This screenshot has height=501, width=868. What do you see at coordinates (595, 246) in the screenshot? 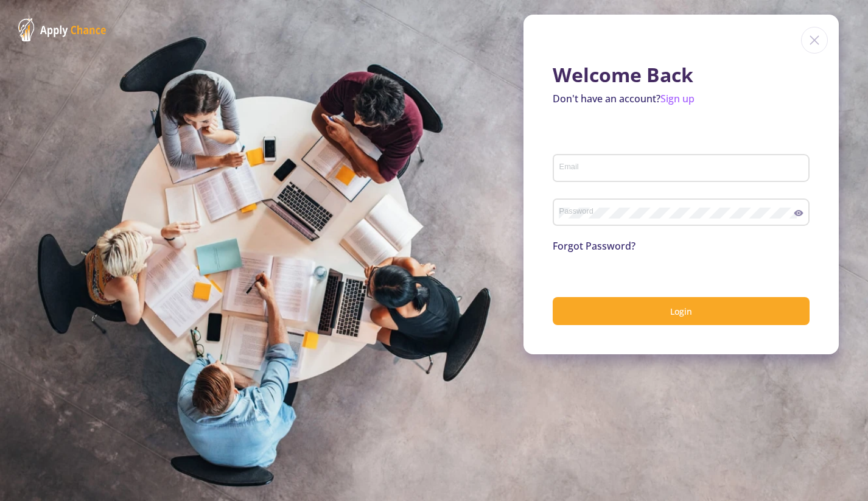
I see `a: Forgot Password?` at bounding box center [595, 246].